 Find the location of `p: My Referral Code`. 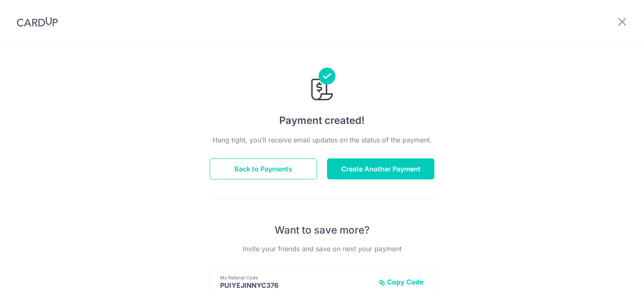

p: My Referral Code is located at coordinates (296, 278).